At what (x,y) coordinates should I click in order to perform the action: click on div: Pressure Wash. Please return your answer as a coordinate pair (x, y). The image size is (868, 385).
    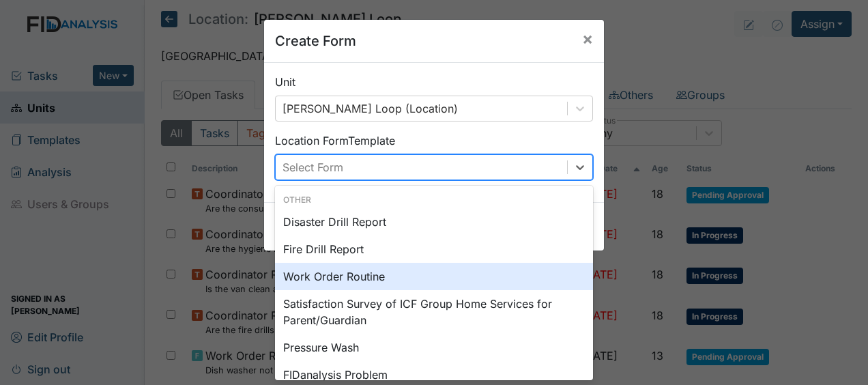
    Looking at the image, I should click on (434, 347).